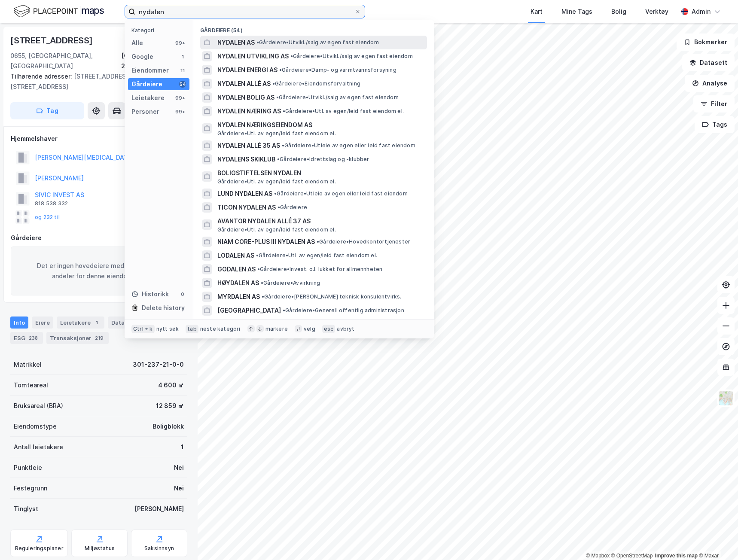  What do you see at coordinates (316, 84) in the screenshot?
I see `span: Gårdeiere • Eiendomsforvaltning` at bounding box center [316, 84].